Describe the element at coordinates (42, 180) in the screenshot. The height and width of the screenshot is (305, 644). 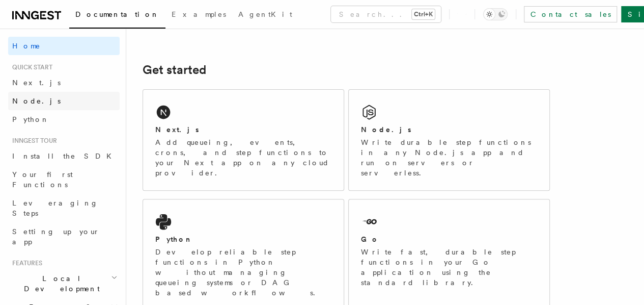
I see `span: Your first Functions` at that location.